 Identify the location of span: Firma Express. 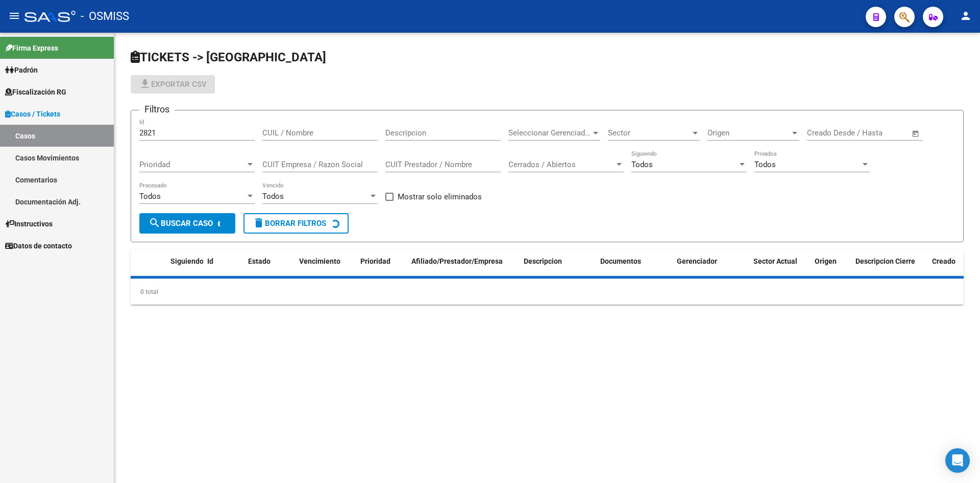
(32, 48).